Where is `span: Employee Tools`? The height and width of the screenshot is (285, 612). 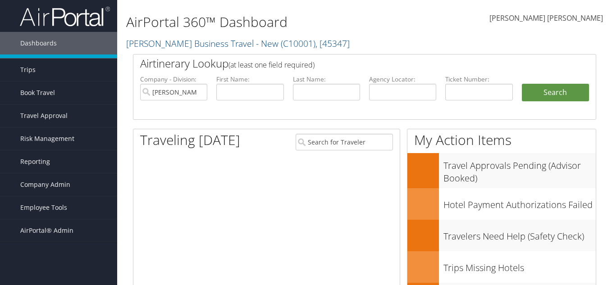 span: Employee Tools is located at coordinates (44, 208).